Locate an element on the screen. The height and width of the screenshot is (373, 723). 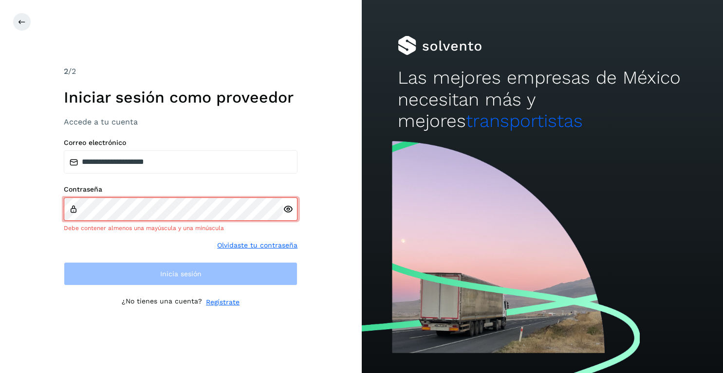
button: Inicia sesión is located at coordinates (181, 274).